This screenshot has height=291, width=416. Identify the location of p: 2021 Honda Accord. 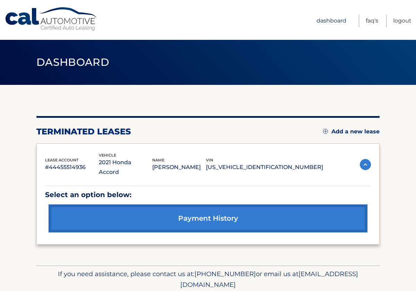
(126, 168).